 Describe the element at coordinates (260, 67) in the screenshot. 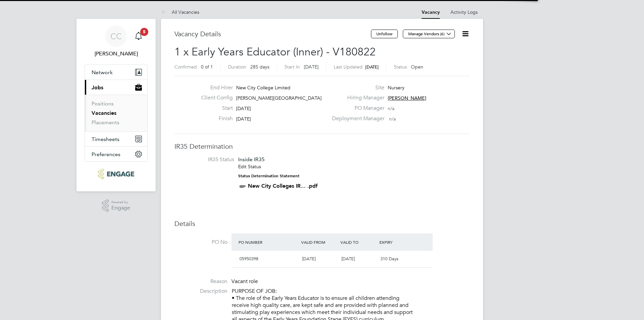

I see `span: 285 days` at that location.